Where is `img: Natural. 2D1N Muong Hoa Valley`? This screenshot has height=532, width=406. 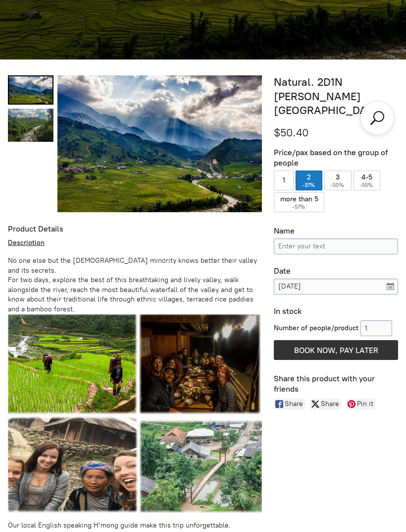 img: Natural. 2D1N Muong Hoa Valley is located at coordinates (160, 144).